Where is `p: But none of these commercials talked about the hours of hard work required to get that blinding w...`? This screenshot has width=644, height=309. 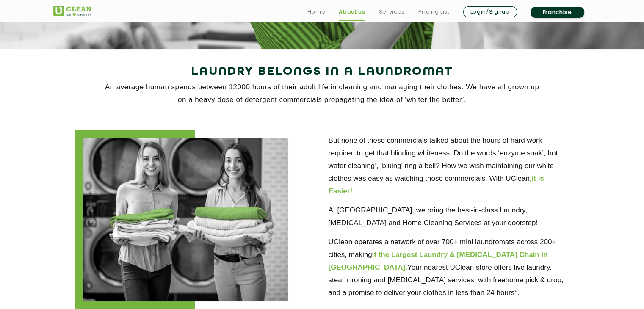 p: But none of these commercials talked about the hours of hard work required to get that blinding w... is located at coordinates (450, 166).